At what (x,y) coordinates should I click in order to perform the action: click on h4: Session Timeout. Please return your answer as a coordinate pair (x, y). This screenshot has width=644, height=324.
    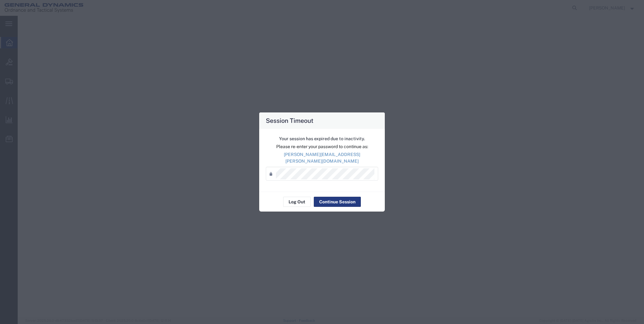
    Looking at the image, I should click on (290, 120).